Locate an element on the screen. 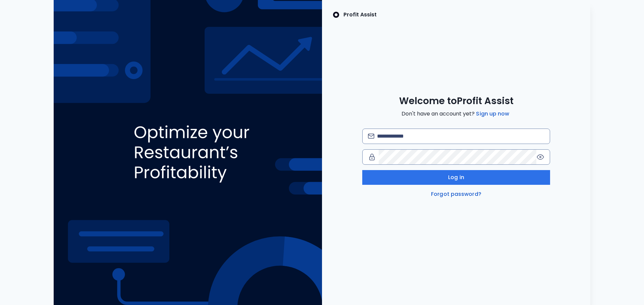  p: Profit Assist is located at coordinates (360, 15).